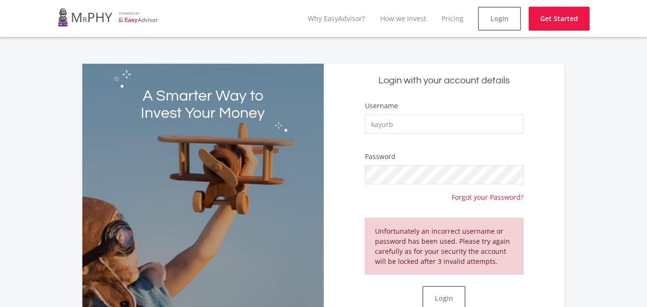  I want to click on a: How we invest, so click(403, 18).